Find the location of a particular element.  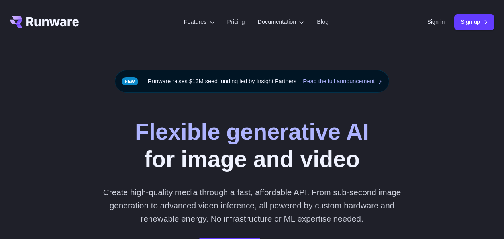

h1: for image and video is located at coordinates (252, 146).